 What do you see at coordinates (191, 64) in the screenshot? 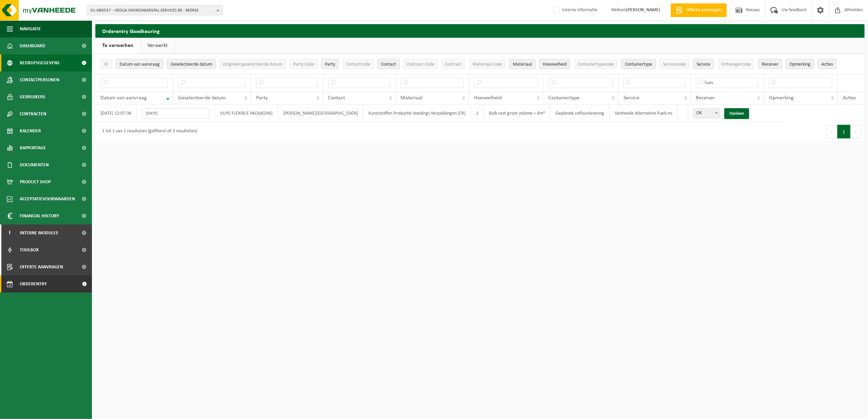
I see `button: Geselecteerde datumGeselecteerde datum: Activate to sort` at bounding box center [191, 64].